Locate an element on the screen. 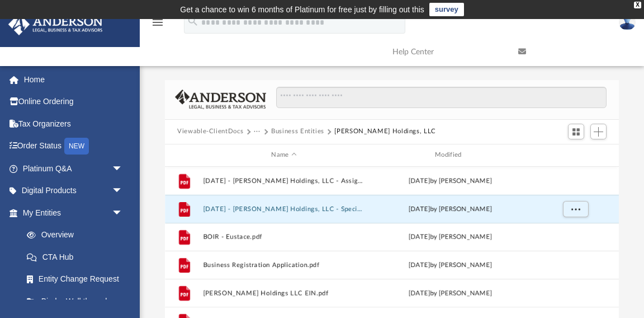  img: Anderson Advisors Platinum Portal is located at coordinates (56, 24).